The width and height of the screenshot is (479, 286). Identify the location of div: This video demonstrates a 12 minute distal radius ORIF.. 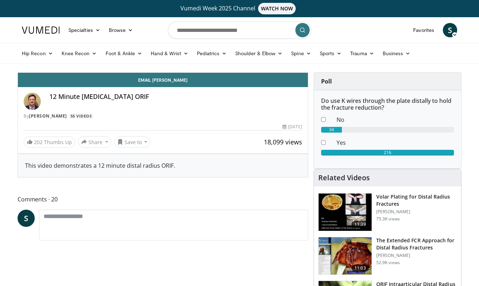
(163, 165).